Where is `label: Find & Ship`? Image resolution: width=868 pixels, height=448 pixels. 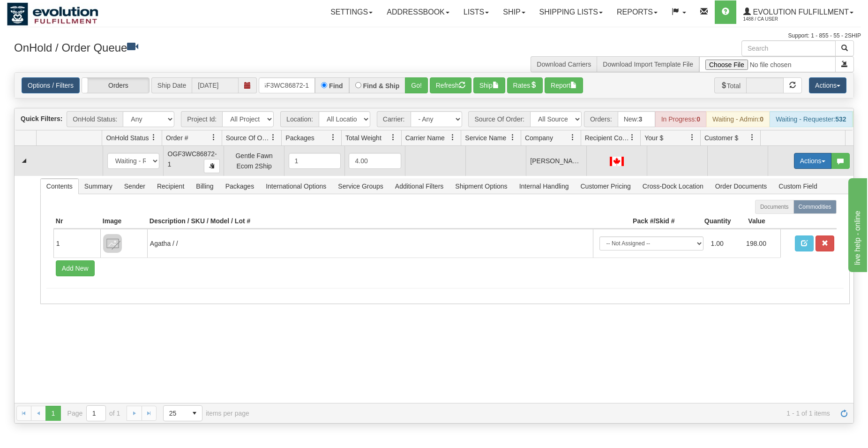 label: Find & Ship is located at coordinates (381, 86).